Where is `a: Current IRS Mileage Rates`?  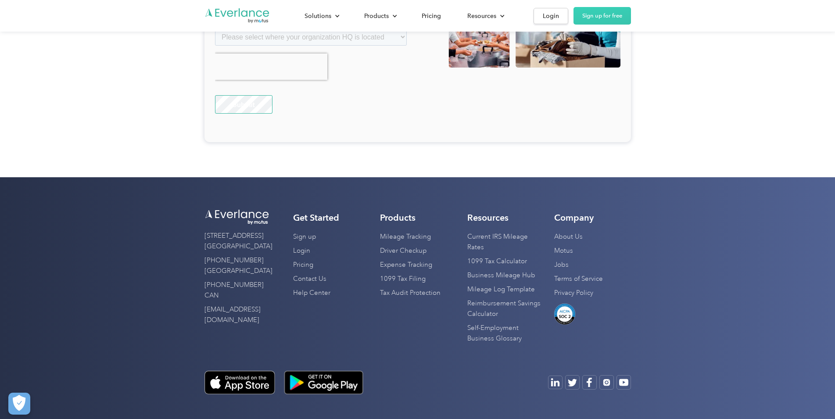
a: Current IRS Mileage Rates is located at coordinates (506, 242).